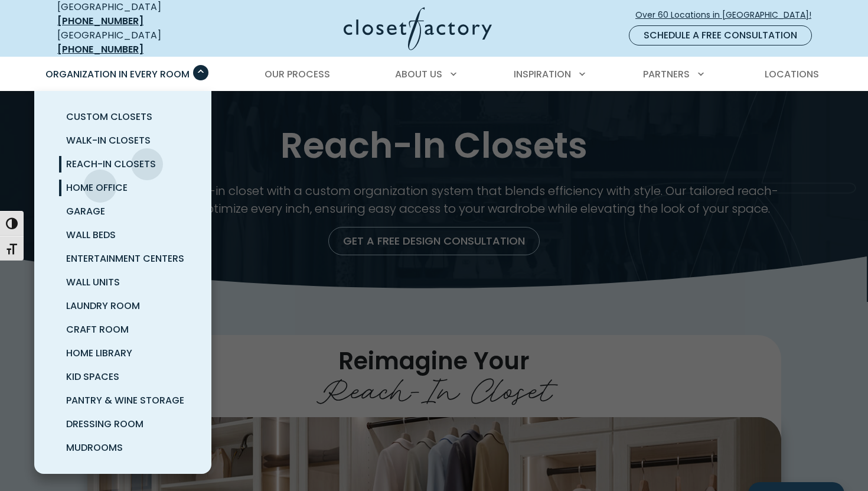 The height and width of the screenshot is (491, 868). I want to click on span: Custom Closets, so click(109, 117).